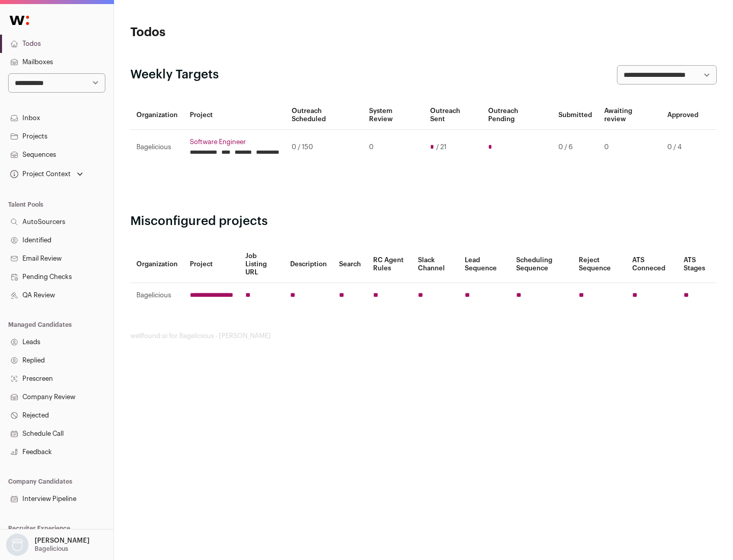  Describe the element at coordinates (308, 265) in the screenshot. I see `th: Description` at that location.